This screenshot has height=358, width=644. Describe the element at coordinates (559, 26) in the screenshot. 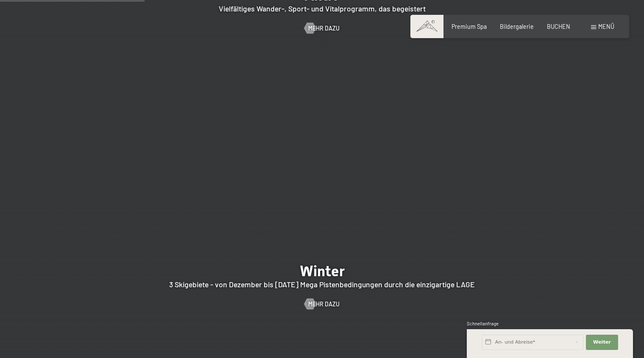

I see `span: BUCHEN` at that location.